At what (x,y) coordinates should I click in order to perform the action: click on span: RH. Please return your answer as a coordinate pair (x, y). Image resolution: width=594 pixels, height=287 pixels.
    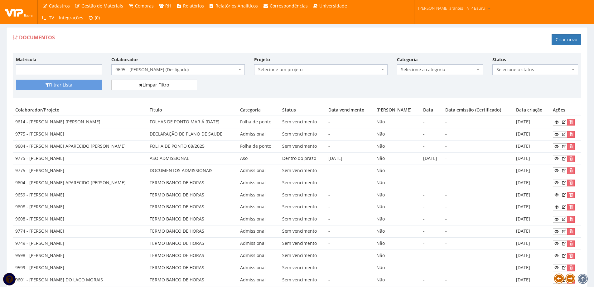
    Looking at the image, I should click on (168, 6).